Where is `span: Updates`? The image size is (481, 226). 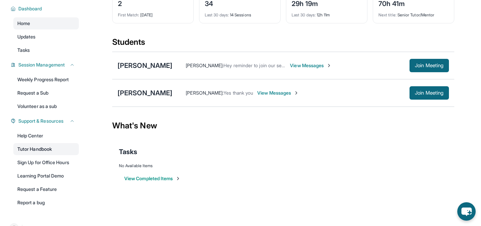 span: Updates is located at coordinates (26, 37).